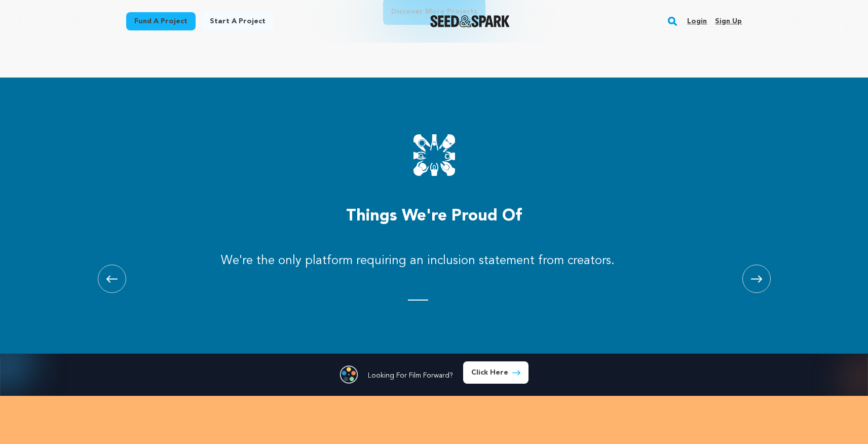  I want to click on p: We're the only platform requiring an inclusion statement from creators., so click(417, 261).